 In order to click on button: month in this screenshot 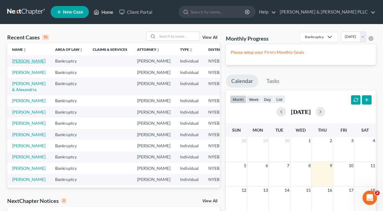, I will do `click(238, 99)`.